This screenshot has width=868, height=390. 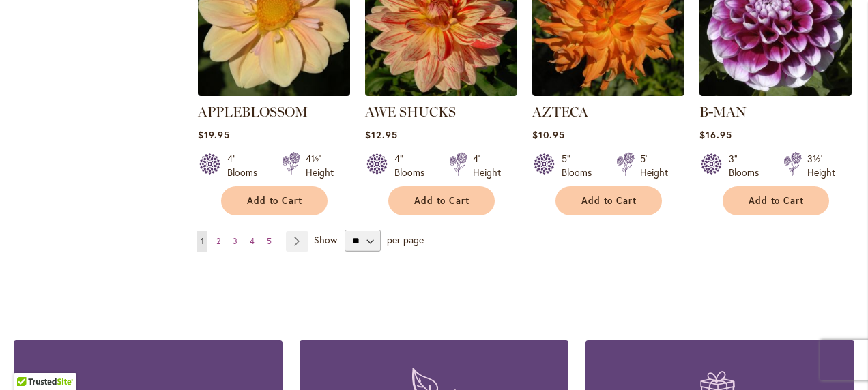 I want to click on span: 5, so click(x=269, y=241).